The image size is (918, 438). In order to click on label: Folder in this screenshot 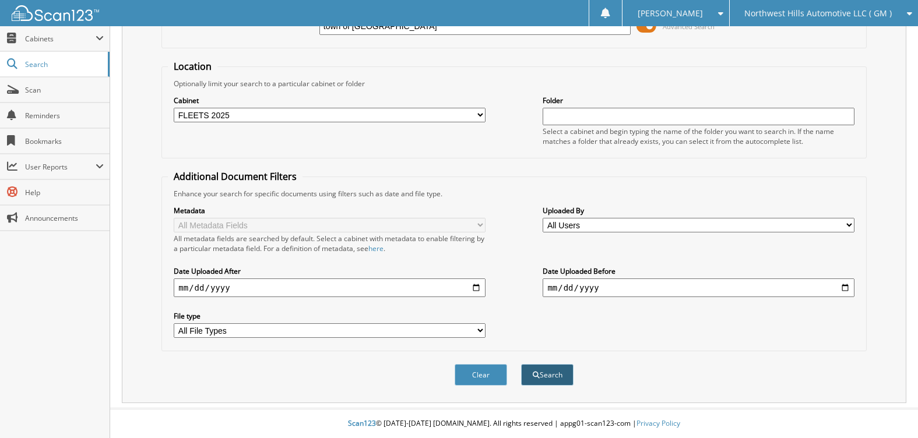, I will do `click(698, 100)`.